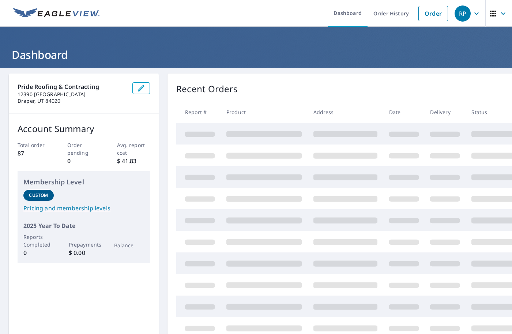 The height and width of the screenshot is (334, 512). Describe the element at coordinates (433, 14) in the screenshot. I see `a: Order` at that location.